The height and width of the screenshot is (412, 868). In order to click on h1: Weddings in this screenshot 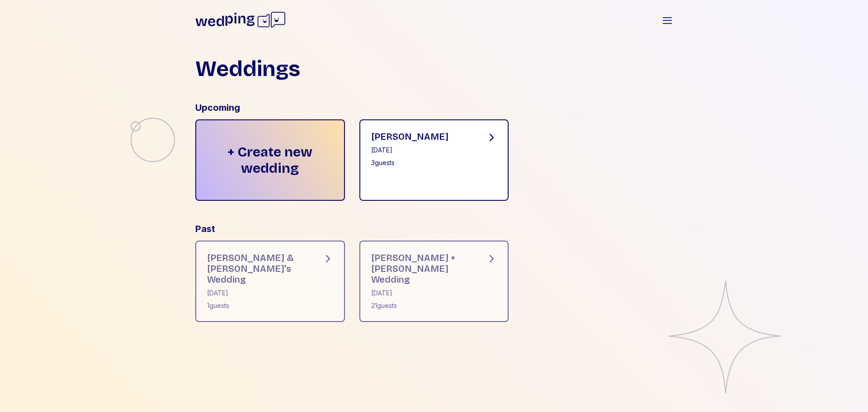, I will do `click(247, 69)`.